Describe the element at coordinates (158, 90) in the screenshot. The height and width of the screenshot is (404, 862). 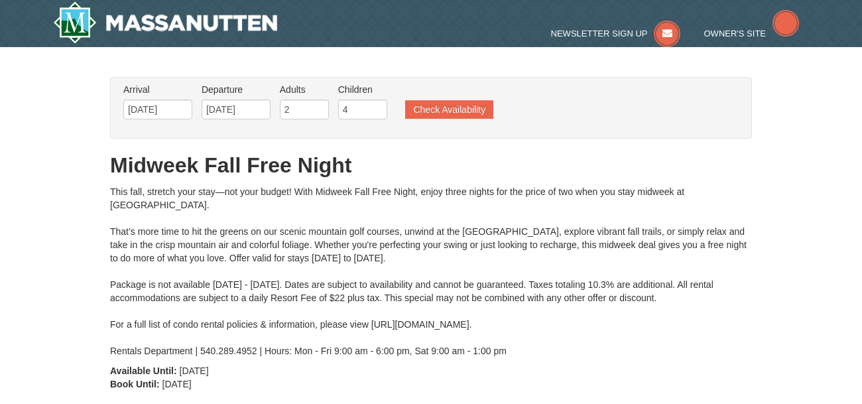
I see `label: Arrival` at that location.